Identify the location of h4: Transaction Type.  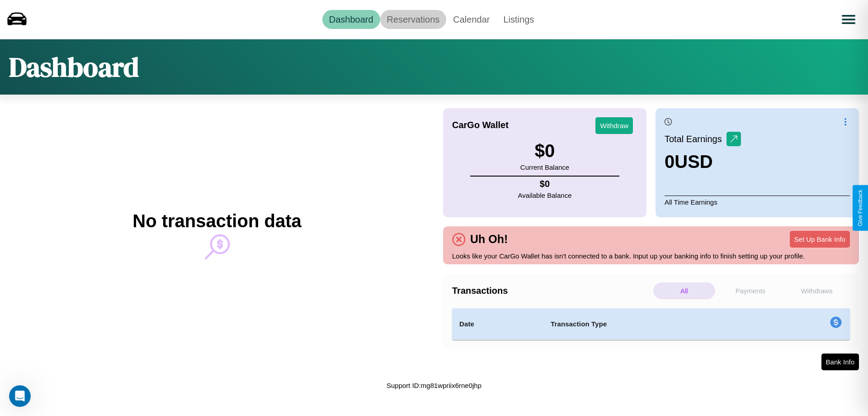
(654, 324).